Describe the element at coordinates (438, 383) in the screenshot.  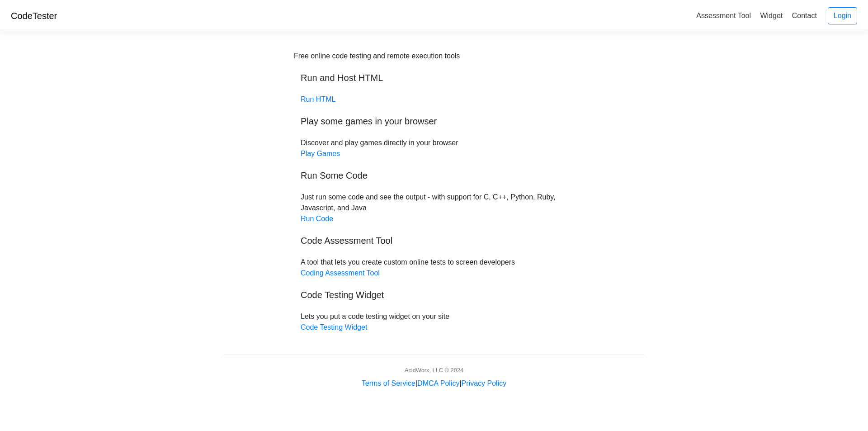
I see `a: DMCA Policy` at that location.